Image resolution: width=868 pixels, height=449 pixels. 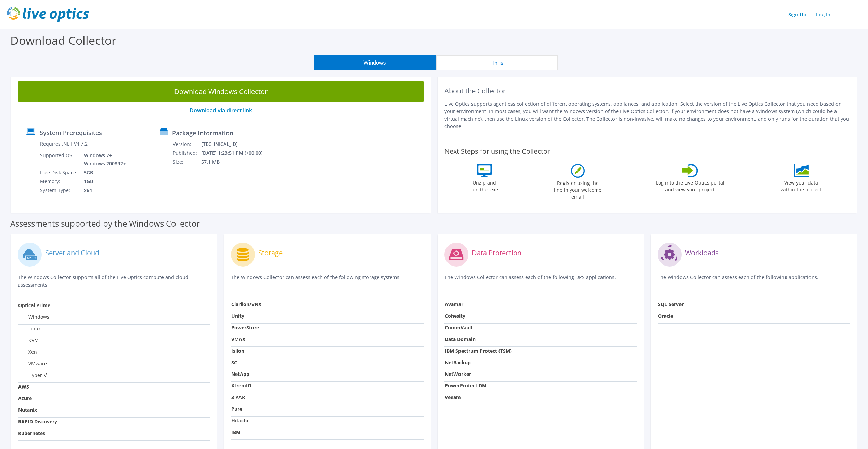 What do you see at coordinates (241, 374) in the screenshot?
I see `strong: NetApp` at bounding box center [241, 374].